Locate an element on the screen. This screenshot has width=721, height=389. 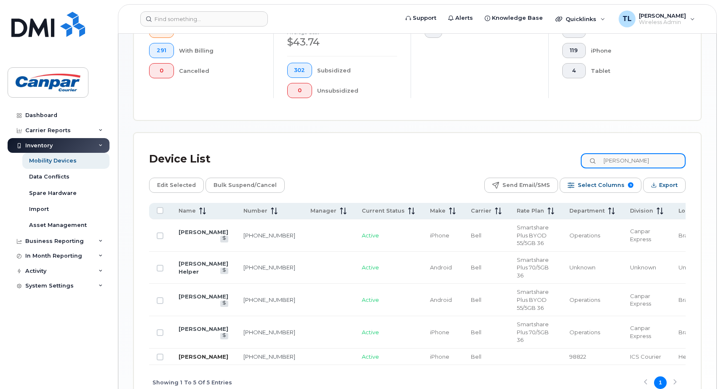
span: 4 is located at coordinates (574, 71).